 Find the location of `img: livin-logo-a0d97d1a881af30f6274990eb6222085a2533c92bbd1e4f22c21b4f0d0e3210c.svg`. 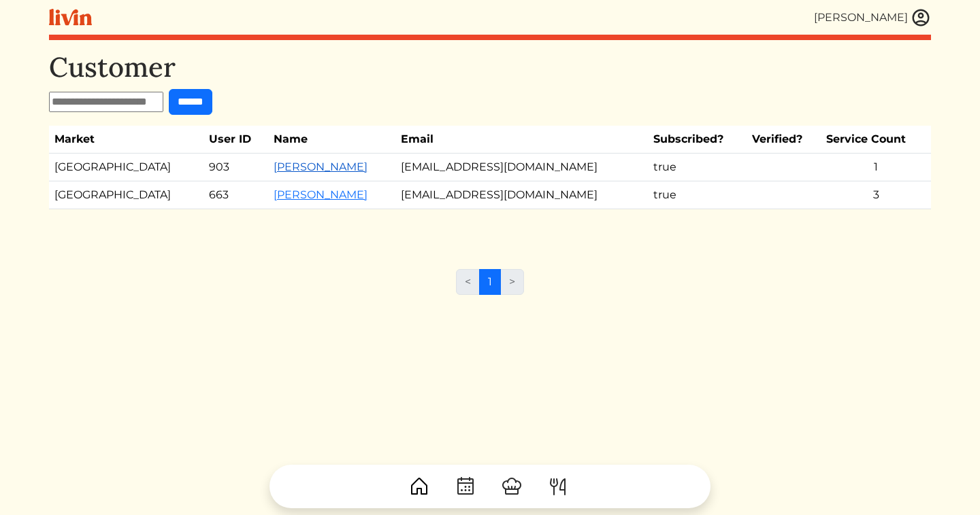

img: livin-logo-a0d97d1a881af30f6274990eb6222085a2533c92bbd1e4f22c21b4f0d0e3210c.svg is located at coordinates (70, 17).